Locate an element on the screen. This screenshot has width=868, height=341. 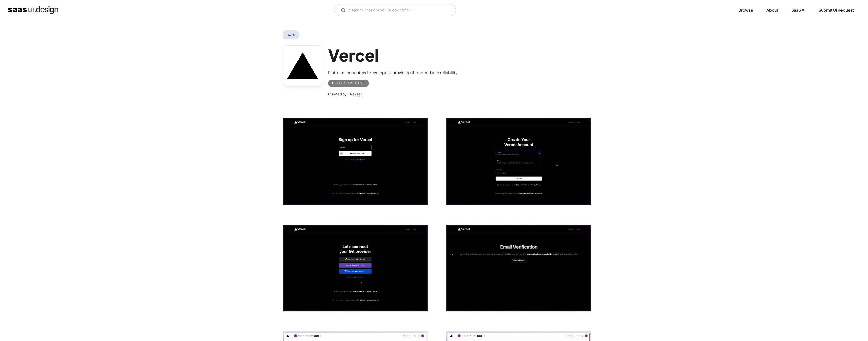
a: SaaS Ai is located at coordinates (798, 10).